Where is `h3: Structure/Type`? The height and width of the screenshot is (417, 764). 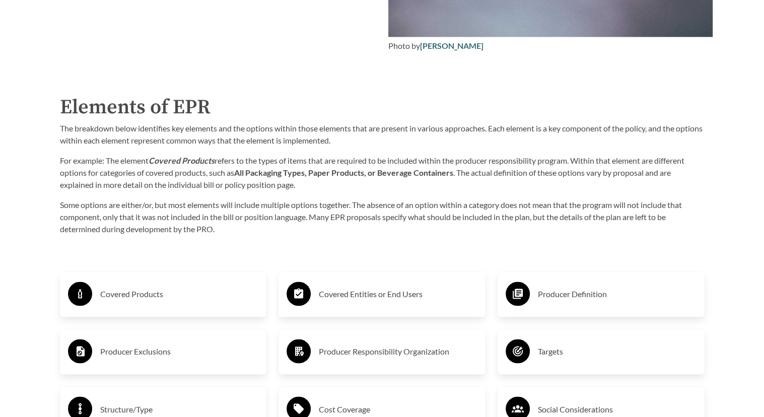 h3: Structure/Type is located at coordinates (179, 409).